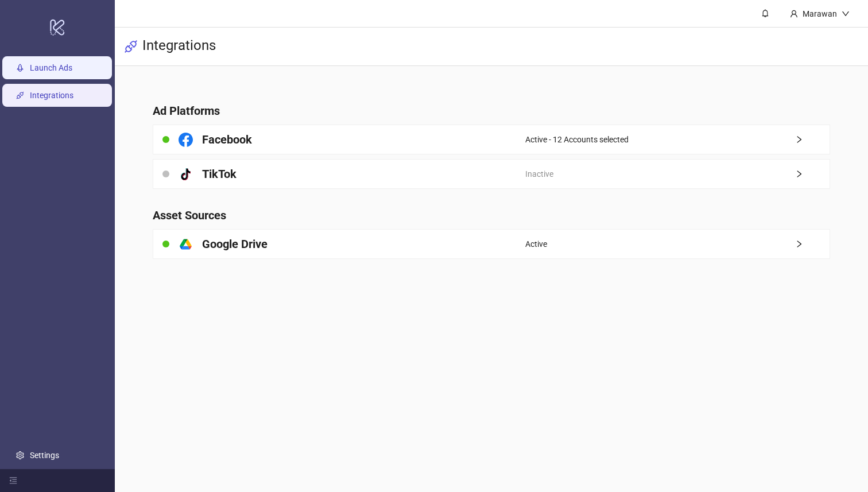 The height and width of the screenshot is (492, 868). Describe the element at coordinates (577, 139) in the screenshot. I see `span: Active - 12 Accounts selected` at that location.